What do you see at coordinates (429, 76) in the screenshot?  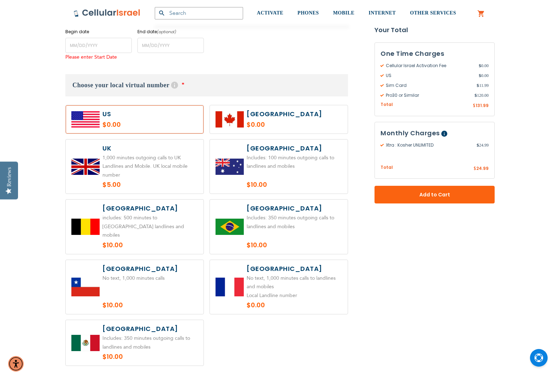 I see `span: US` at bounding box center [429, 76].